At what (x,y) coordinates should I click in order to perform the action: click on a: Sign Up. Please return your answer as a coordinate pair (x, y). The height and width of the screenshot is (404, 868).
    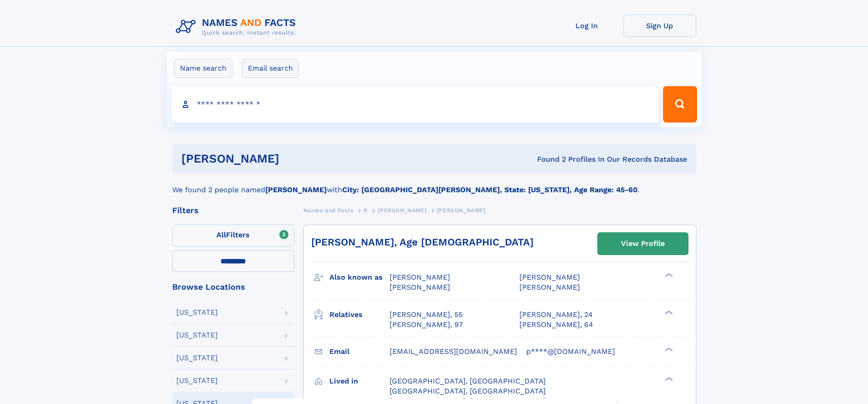
    Looking at the image, I should click on (660, 26).